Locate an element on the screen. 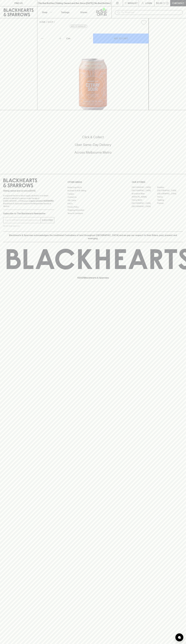  p: Checkout is located at coordinates (178, 3).